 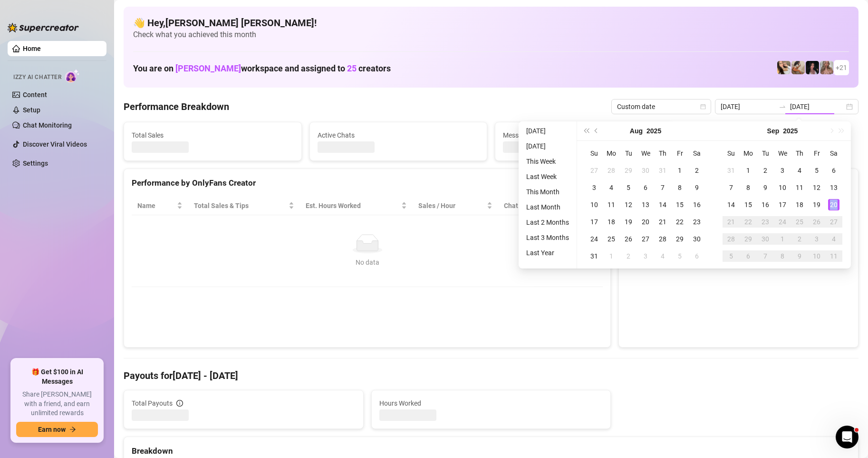 I want to click on span: Hours Worked, so click(x=491, y=403).